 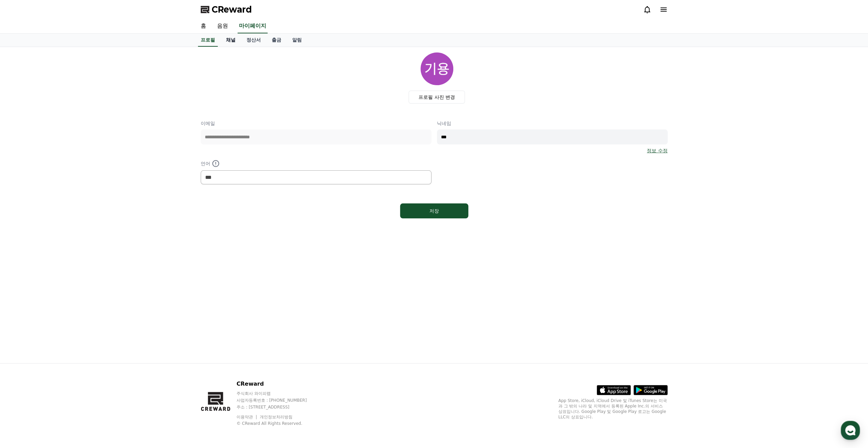 I want to click on a: 출금, so click(x=277, y=41).